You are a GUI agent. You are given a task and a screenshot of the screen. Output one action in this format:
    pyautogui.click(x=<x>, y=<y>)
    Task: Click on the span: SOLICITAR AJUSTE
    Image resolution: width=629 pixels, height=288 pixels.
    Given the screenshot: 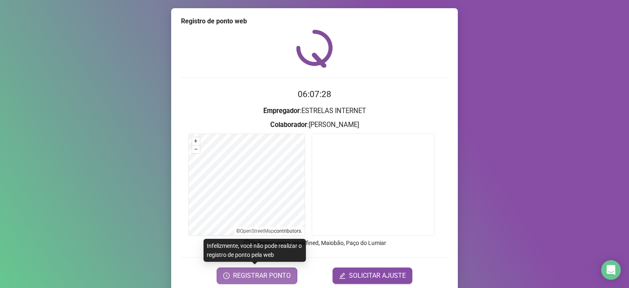 What is the action you would take?
    pyautogui.click(x=377, y=276)
    